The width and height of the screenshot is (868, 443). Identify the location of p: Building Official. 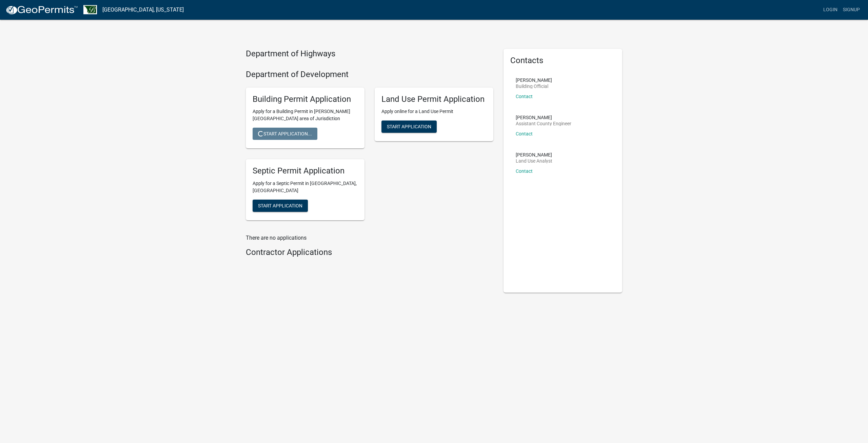
(533, 86).